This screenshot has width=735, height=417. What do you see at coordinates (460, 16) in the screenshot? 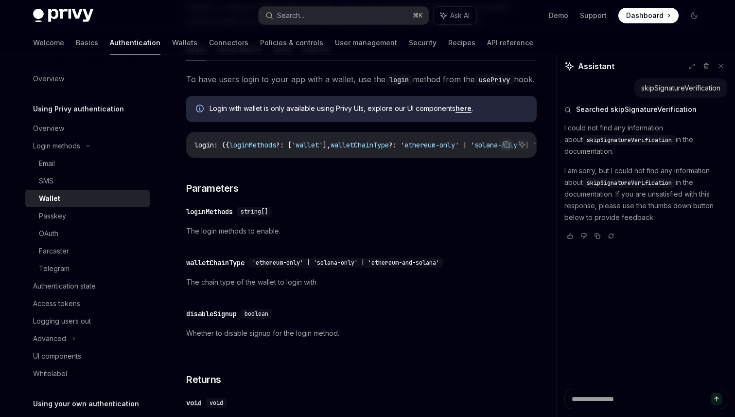
I see `span: Ask AI` at bounding box center [460, 16].